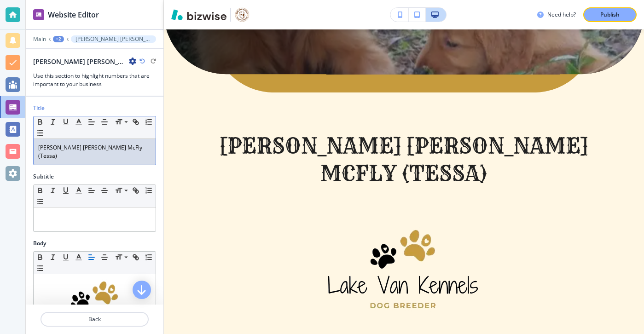  Describe the element at coordinates (40, 39) in the screenshot. I see `p: Main` at that location.